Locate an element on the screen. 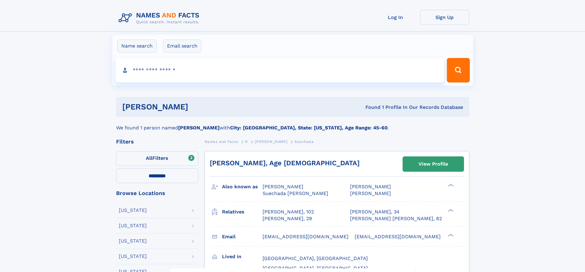 The image size is (585, 272). a: Names and Facts is located at coordinates (221, 142).